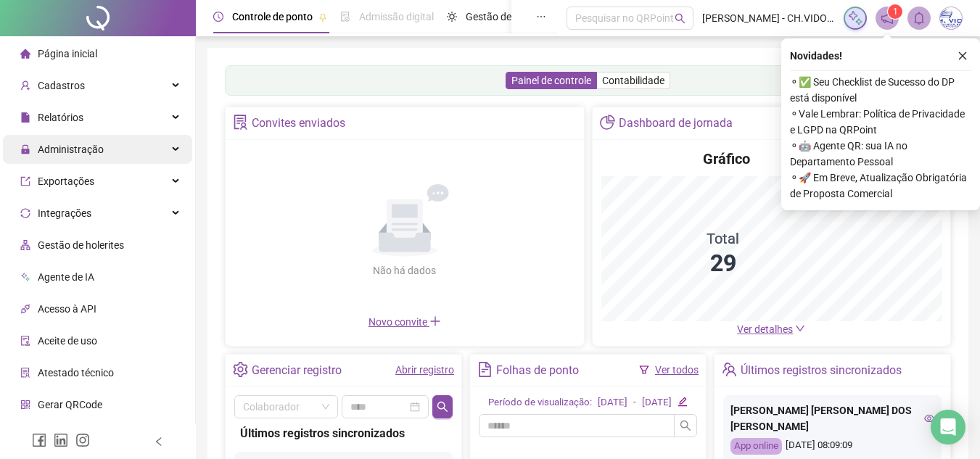  Describe the element at coordinates (66, 181) in the screenshot. I see `span: Exportações` at that location.